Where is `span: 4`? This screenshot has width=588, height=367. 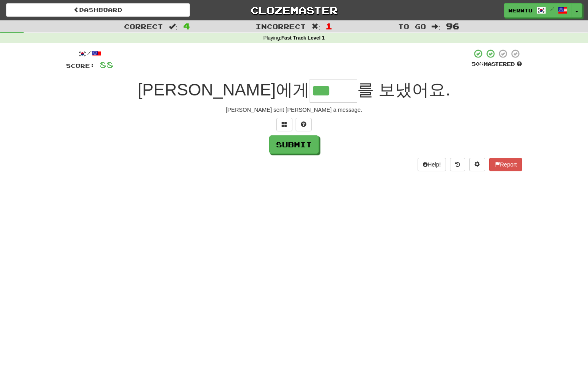
span: 4 is located at coordinates (186, 26).